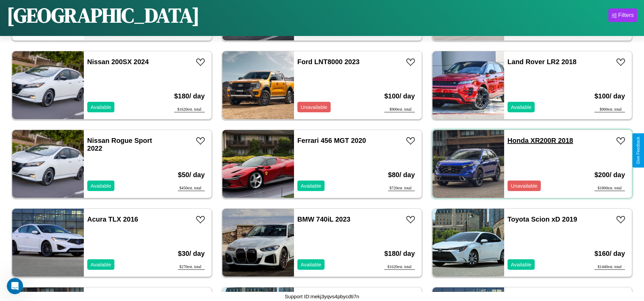 This screenshot has width=644, height=301. What do you see at coordinates (328, 62) in the screenshot?
I see `a: Ford LNT8000 2023` at bounding box center [328, 62].